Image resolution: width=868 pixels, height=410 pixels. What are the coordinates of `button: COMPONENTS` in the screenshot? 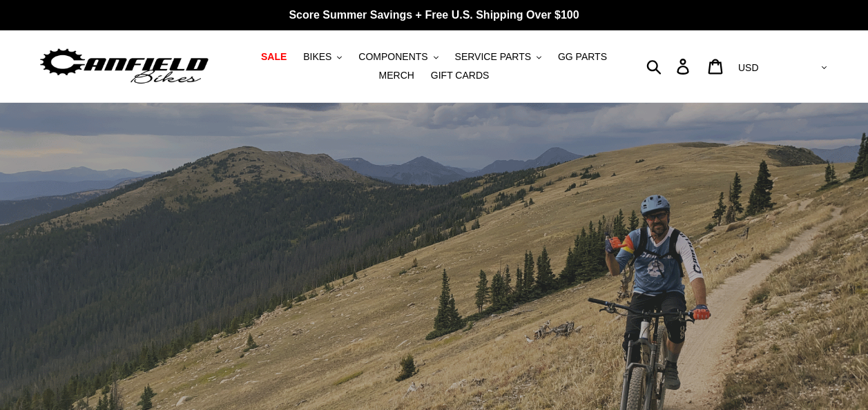 It's located at (398, 57).